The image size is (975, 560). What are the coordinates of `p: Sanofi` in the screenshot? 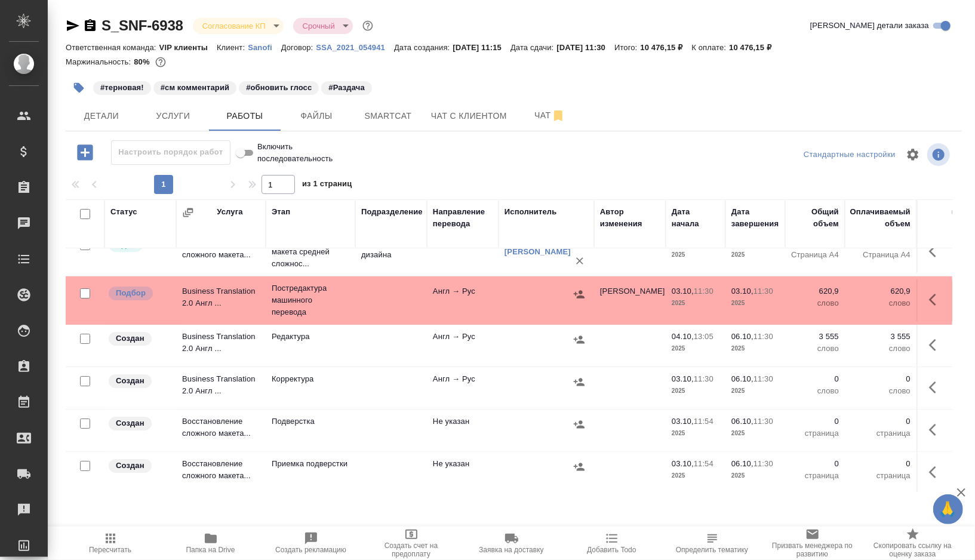 It's located at (265, 47).